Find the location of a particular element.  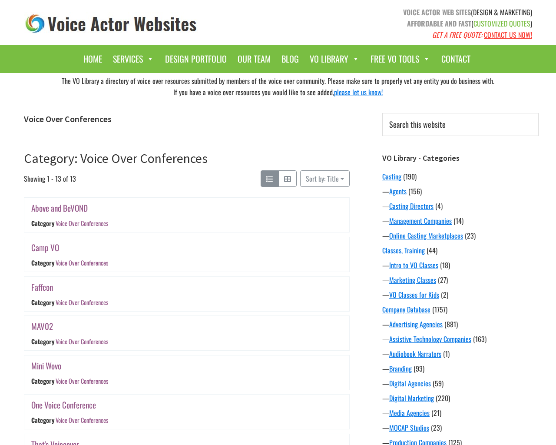

a: MAV02 is located at coordinates (42, 326).